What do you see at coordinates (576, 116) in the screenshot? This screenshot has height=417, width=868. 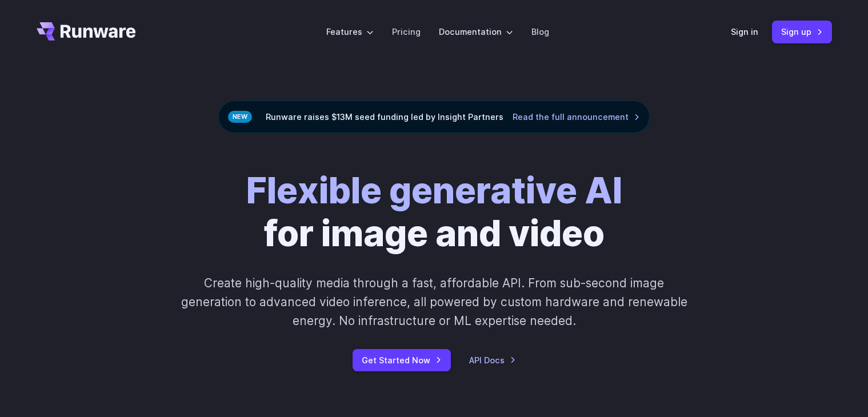 I see `a: Read the full announcement` at bounding box center [576, 116].